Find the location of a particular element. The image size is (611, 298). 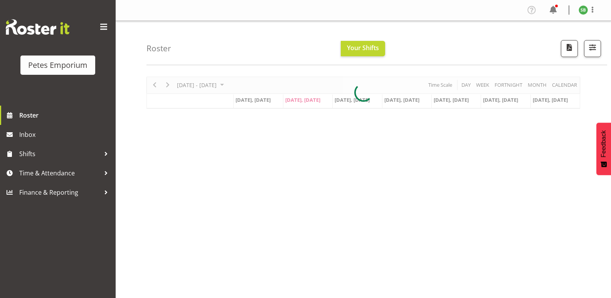

span: Feedback is located at coordinates (604, 144).